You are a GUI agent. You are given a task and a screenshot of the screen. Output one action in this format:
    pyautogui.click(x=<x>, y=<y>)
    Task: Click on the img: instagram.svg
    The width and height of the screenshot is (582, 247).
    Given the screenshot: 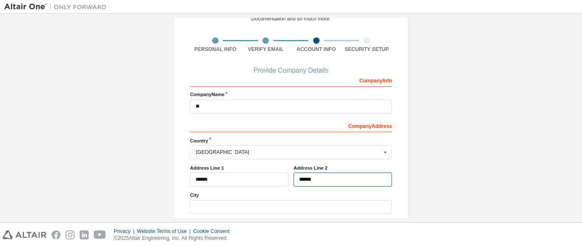 What is the action you would take?
    pyautogui.click(x=70, y=235)
    